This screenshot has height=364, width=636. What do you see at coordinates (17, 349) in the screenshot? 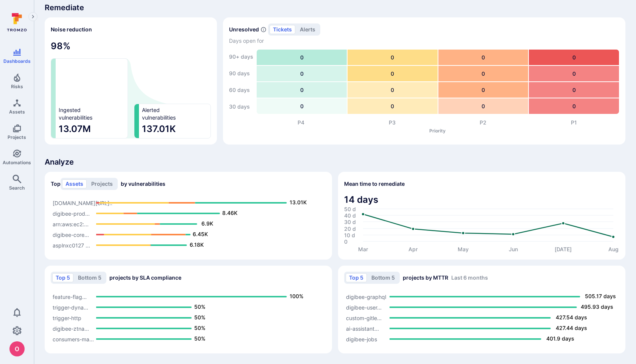
I see `div: oleg malkov` at bounding box center [17, 349].